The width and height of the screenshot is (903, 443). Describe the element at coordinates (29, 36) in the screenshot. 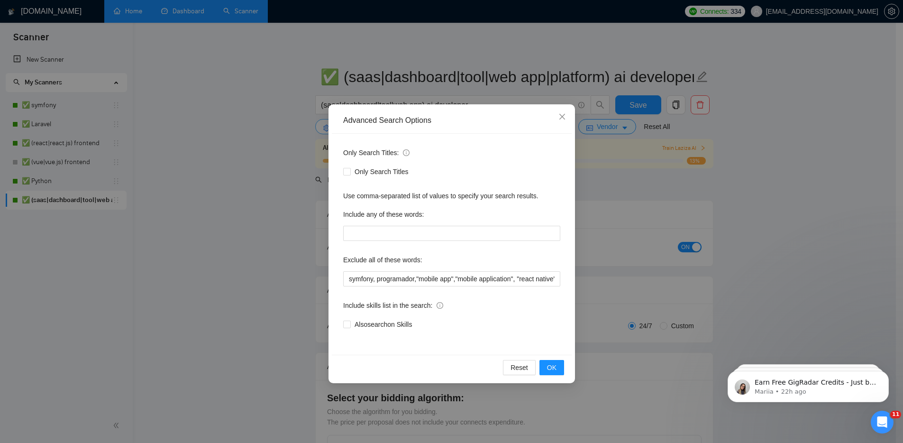

I see `img: Profile image for Mariia` at that location.